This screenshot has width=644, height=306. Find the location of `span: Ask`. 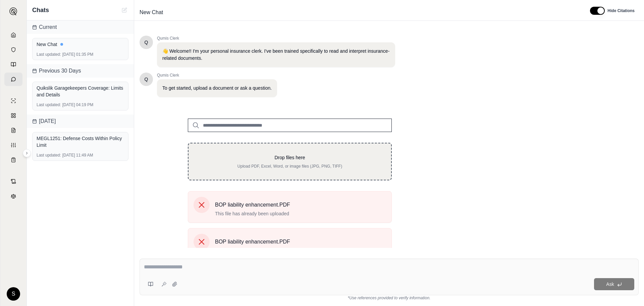

span: Ask is located at coordinates (610, 284).